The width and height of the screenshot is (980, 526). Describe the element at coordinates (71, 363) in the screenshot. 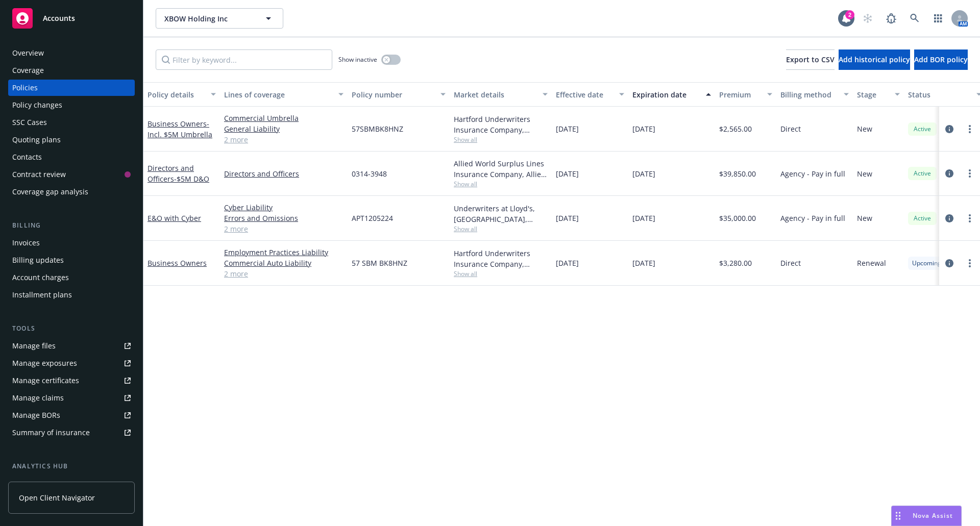

I see `a: Manage exposures` at that location.